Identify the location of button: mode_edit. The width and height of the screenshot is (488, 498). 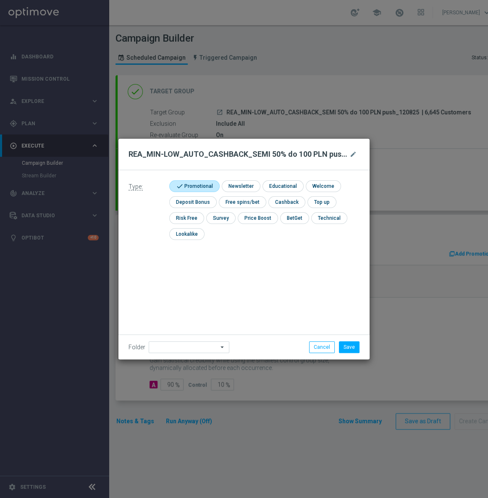
(354, 154).